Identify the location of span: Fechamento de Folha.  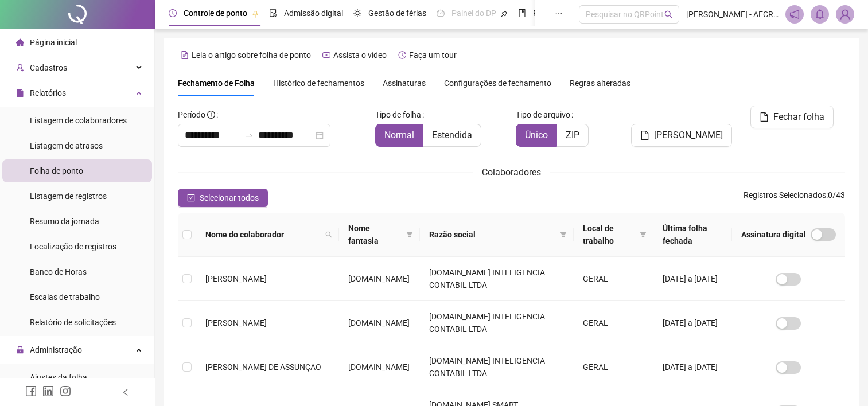
(216, 83).